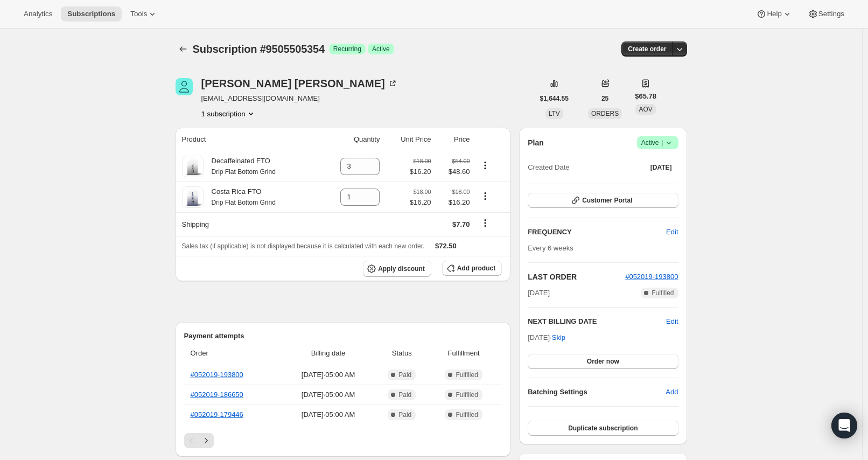  What do you see at coordinates (454, 172) in the screenshot?
I see `span: $48.60` at bounding box center [454, 172].